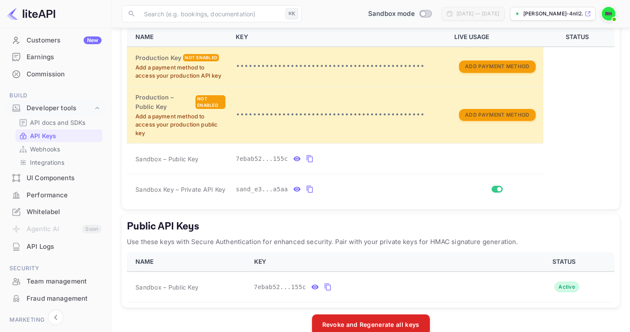 The height and width of the screenshot is (332, 630). What do you see at coordinates (262, 189) in the screenshot?
I see `span: sand_e3...a5aa` at bounding box center [262, 189].